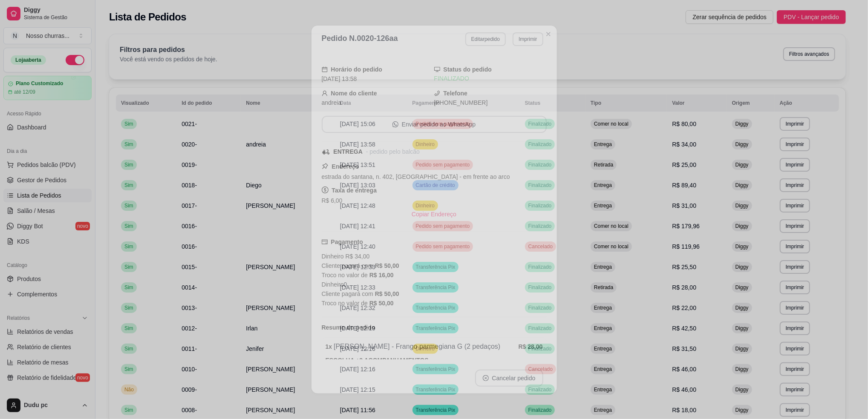  What do you see at coordinates (548, 34) in the screenshot?
I see `button: Close` at bounding box center [548, 34].